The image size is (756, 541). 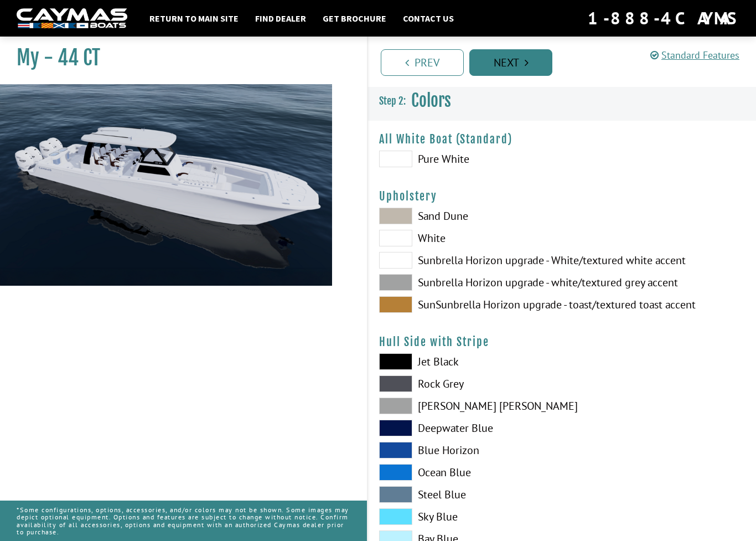 What do you see at coordinates (429, 18) in the screenshot?
I see `a: Contact Us` at bounding box center [429, 18].